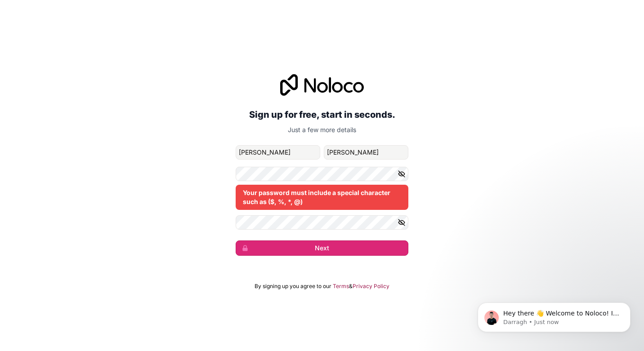  What do you see at coordinates (27, 34) in the screenshot?
I see `img: Profile image for Darragh` at bounding box center [27, 34].